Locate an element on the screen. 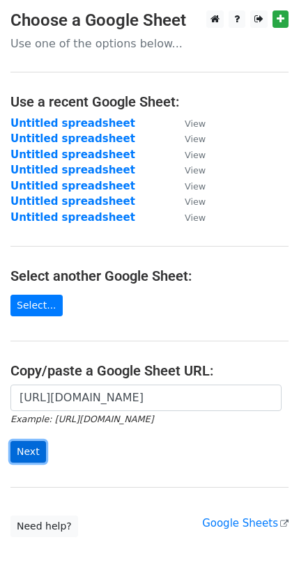 The height and width of the screenshot is (572, 299). h3: Choose a Google Sheet is located at coordinates (149, 20).